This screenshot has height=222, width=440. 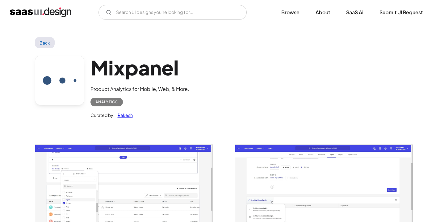 What do you see at coordinates (172, 12) in the screenshot?
I see `form: Email Form` at bounding box center [172, 12].